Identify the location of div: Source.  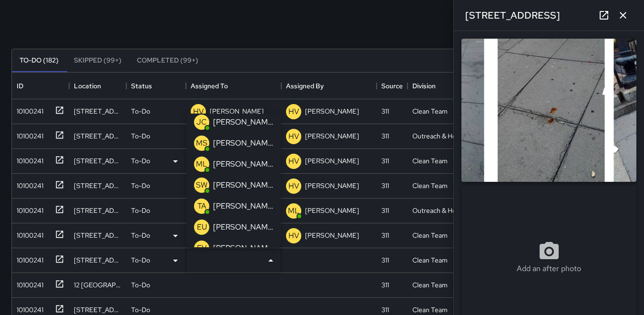
(392, 86).